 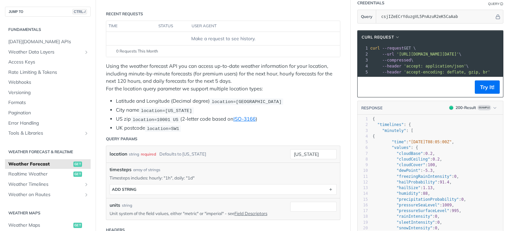 I want to click on span: Access Keys, so click(x=48, y=62).